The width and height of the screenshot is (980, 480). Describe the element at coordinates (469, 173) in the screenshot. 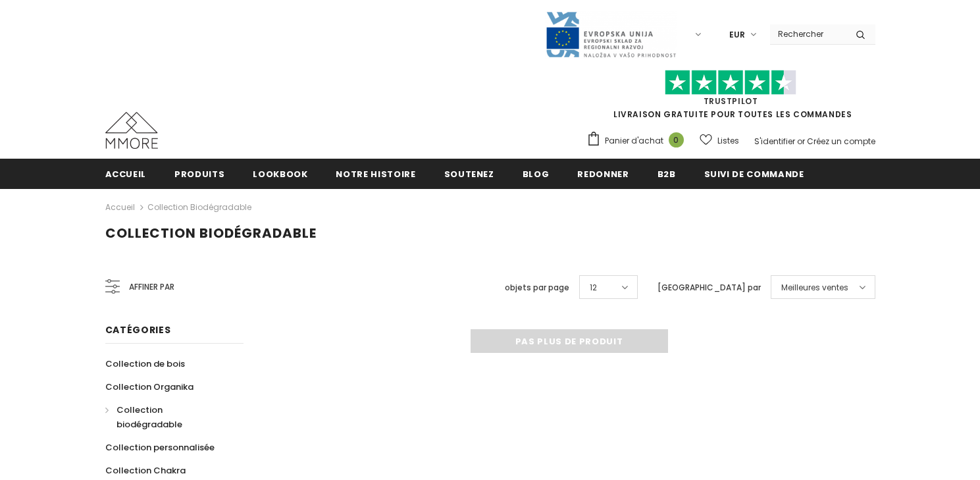

I see `a: soutenez` at that location.